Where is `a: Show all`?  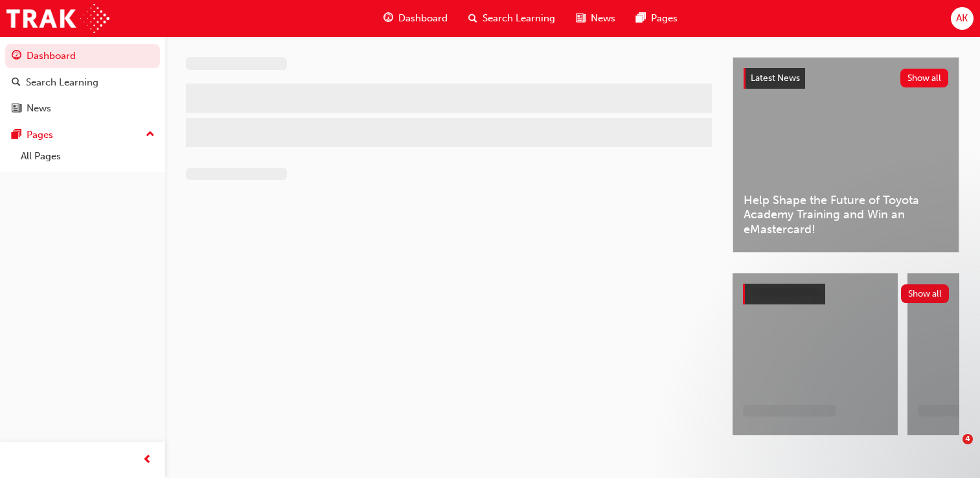
a: Show all is located at coordinates (846, 294).